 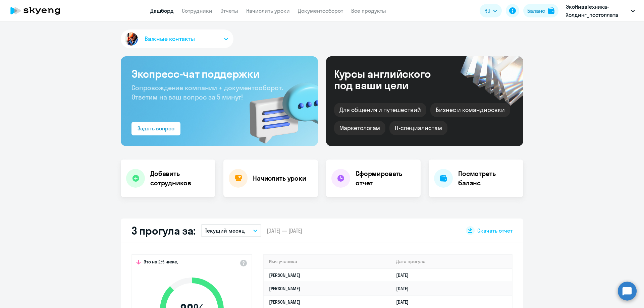 What do you see at coordinates (177, 39) in the screenshot?
I see `button: Важные контакты` at bounding box center [177, 39].